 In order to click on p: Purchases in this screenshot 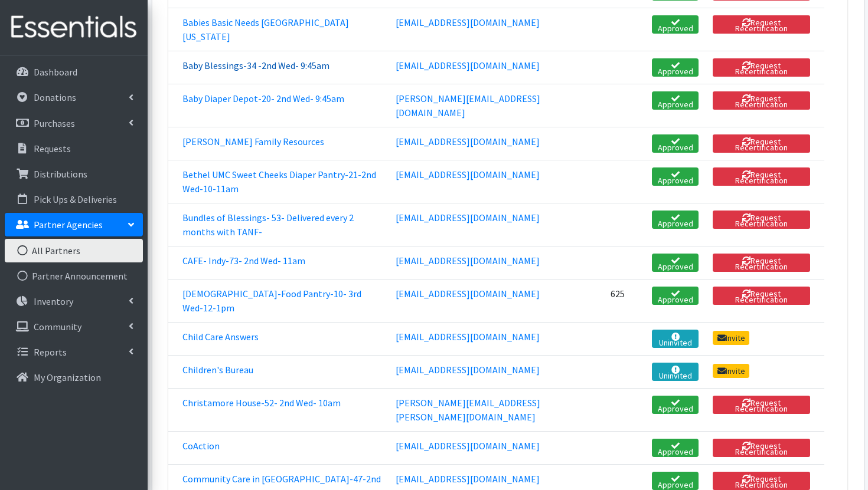, I will do `click(54, 123)`.